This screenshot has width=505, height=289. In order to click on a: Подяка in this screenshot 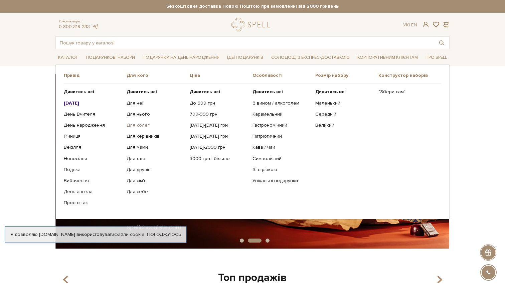, I will do `click(93, 170)`.